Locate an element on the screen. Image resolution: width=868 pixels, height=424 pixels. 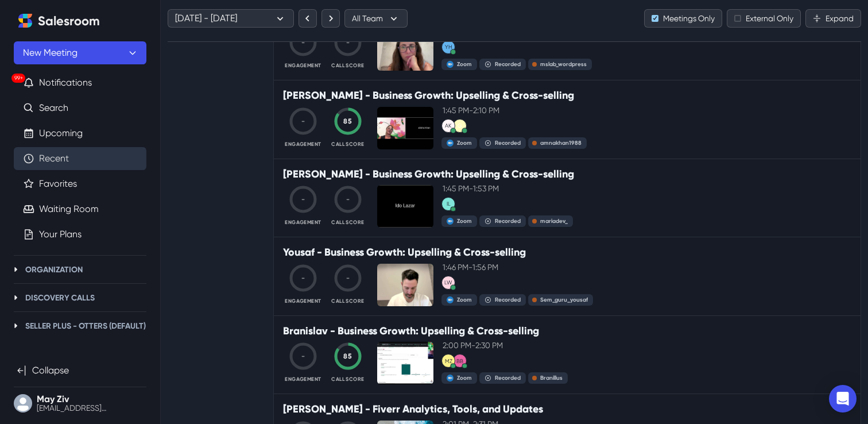
p: Branislav - Business Growth: Upselling & Cross-selling is located at coordinates (567, 331).